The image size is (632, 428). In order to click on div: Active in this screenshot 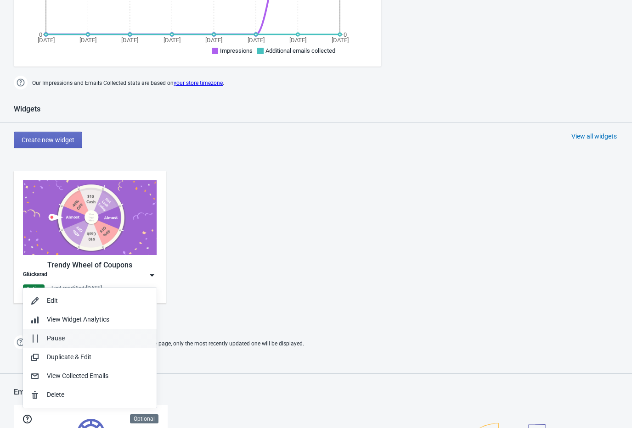, I will do `click(34, 289)`.